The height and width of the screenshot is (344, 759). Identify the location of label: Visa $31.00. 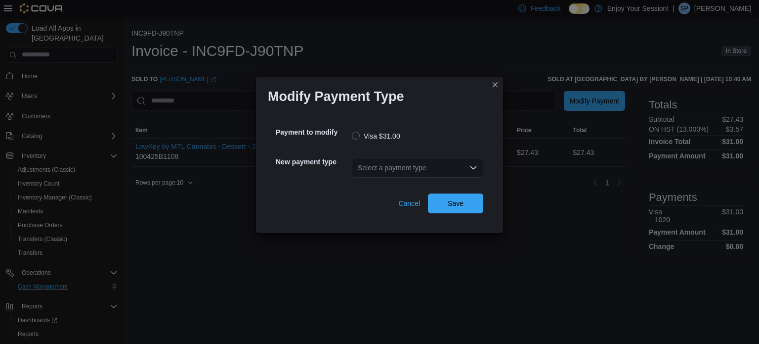
(376, 136).